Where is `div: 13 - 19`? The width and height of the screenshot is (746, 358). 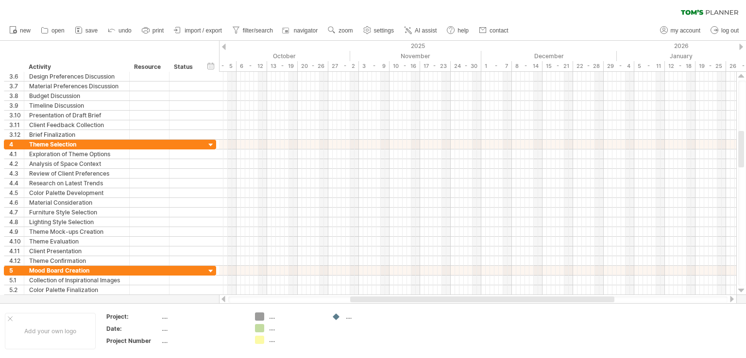
div: 13 - 19 is located at coordinates (282, 66).